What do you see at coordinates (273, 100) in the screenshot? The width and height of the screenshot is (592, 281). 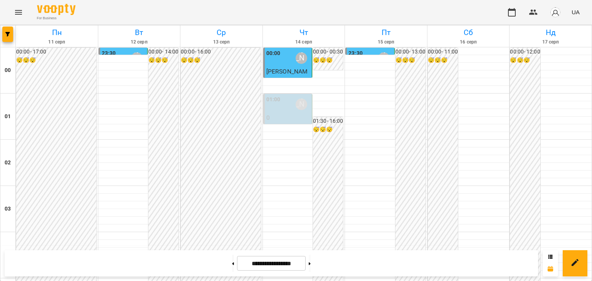 I see `label: 01:00` at bounding box center [273, 100].